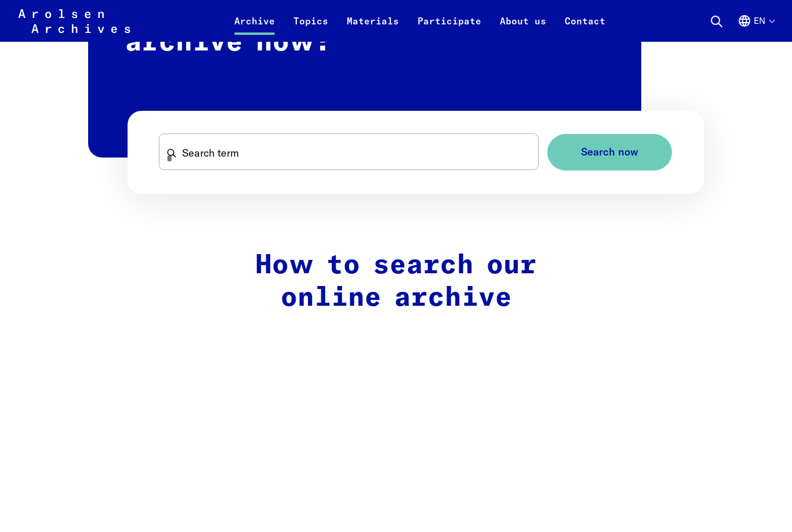 The width and height of the screenshot is (792, 532). What do you see at coordinates (373, 27) in the screenshot?
I see `a: Materials` at bounding box center [373, 27].